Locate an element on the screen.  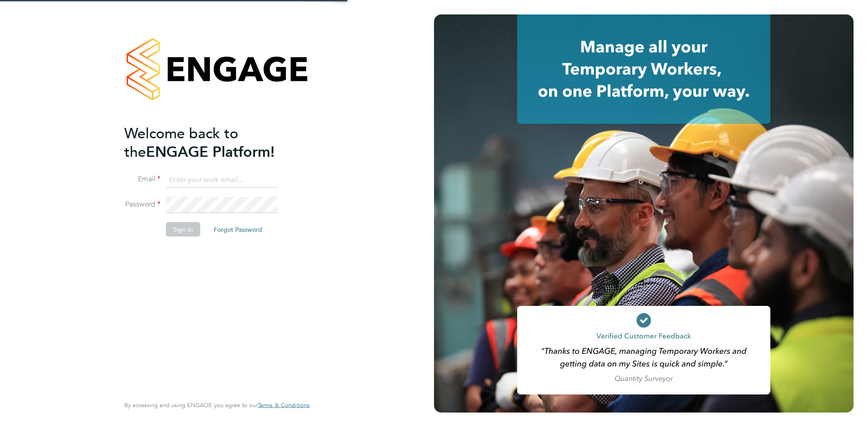
span: By accessing and using ENGAGE you agree to our is located at coordinates (217, 404).